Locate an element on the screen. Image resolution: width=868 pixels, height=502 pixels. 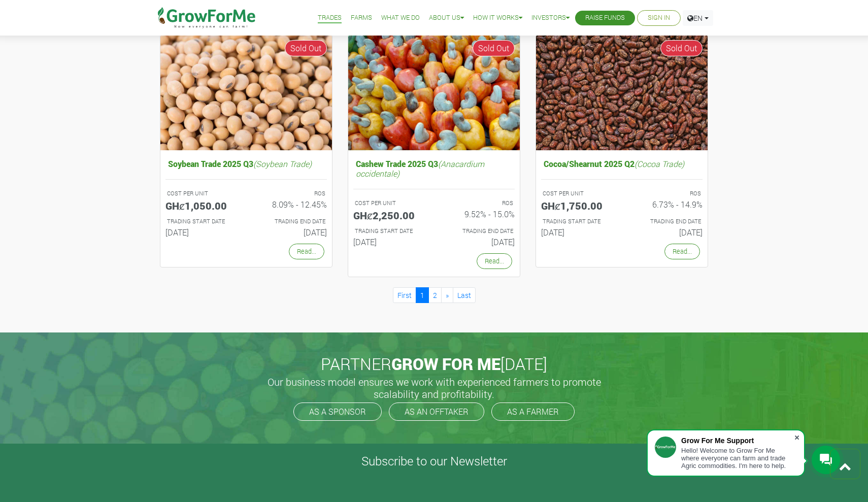
h5: Soybean Trade 2025 Q3 is located at coordinates (246, 163).